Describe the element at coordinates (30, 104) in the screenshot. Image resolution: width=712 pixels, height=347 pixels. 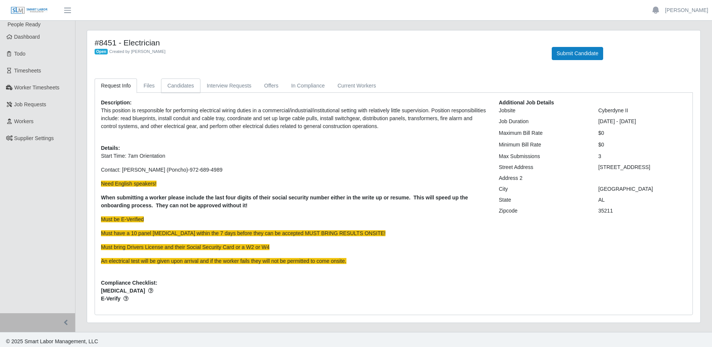
I see `span: Job Requests` at that location.